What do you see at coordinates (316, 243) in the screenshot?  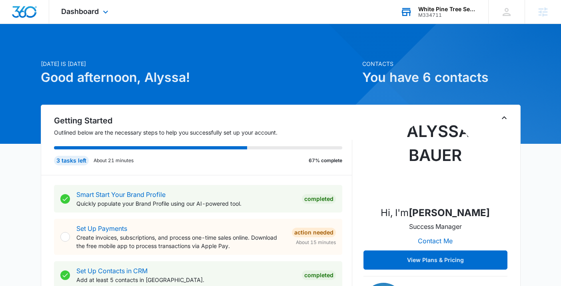 I see `span: About 15 minutes` at bounding box center [316, 243].